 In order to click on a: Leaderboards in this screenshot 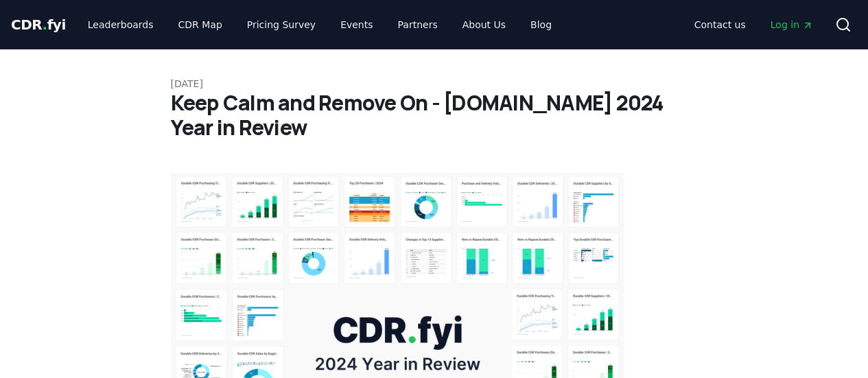, I will do `click(121, 25)`.